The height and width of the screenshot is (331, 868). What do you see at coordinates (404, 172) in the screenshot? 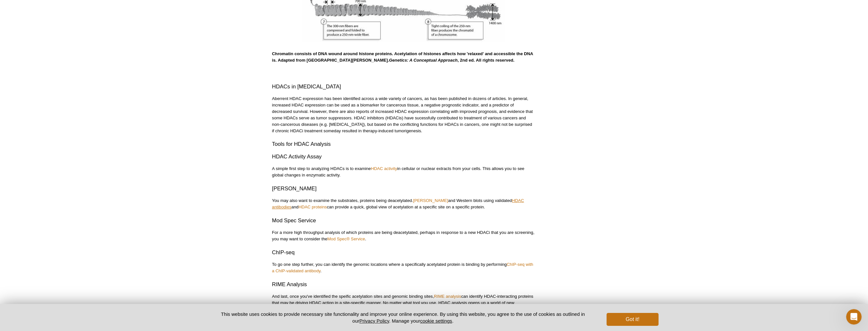
I see `p: A simple first step to analyzing HDACs is to examine in cellular or nuclear extracts from your ce...` at bounding box center [404, 172].